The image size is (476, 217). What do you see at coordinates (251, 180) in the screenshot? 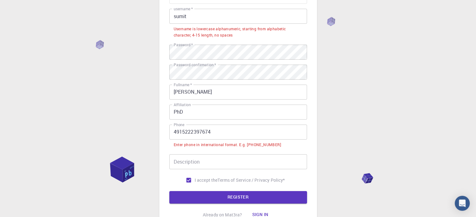
I see `p: Terms of Service / Privacy Policy *` at bounding box center [251, 180].